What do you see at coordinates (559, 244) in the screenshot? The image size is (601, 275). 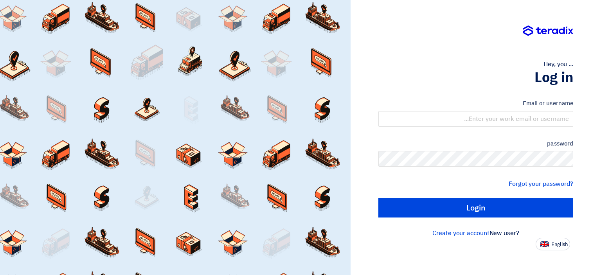 I see `font: English` at bounding box center [559, 244].